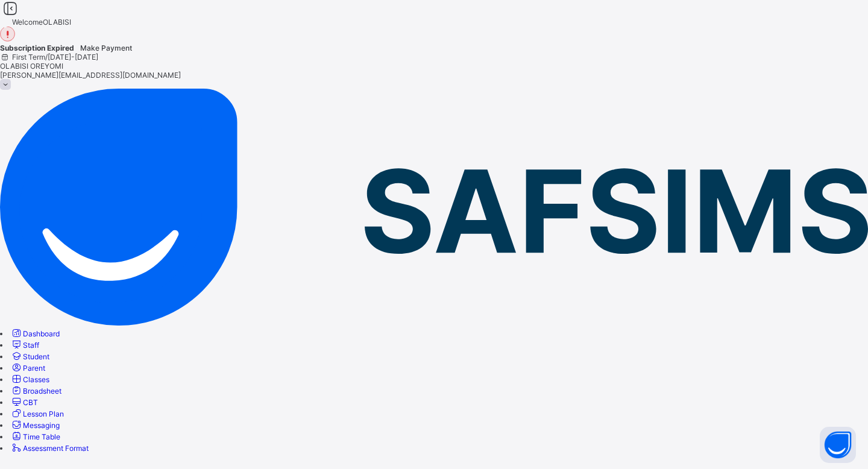  Describe the element at coordinates (41, 334) in the screenshot. I see `span: Dashboard` at that location.